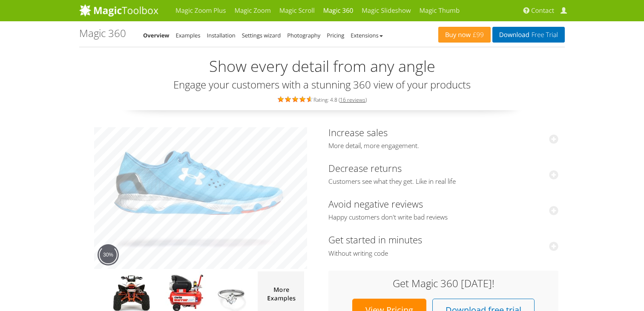 The width and height of the screenshot is (644, 311). What do you see at coordinates (322, 85) in the screenshot?
I see `h3: Engage your customers with a stunning 360 view of your products` at bounding box center [322, 85].